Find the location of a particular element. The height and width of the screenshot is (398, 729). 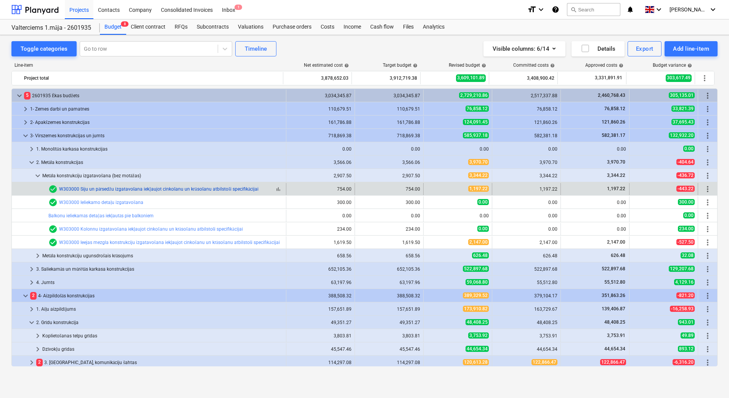

span: 122,866.47 is located at coordinates (613, 362).